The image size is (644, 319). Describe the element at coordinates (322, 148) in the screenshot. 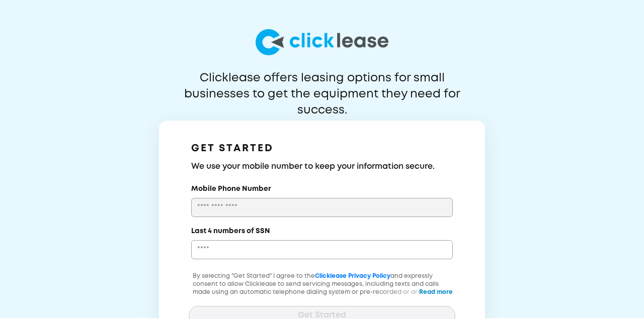

I see `h1: GET STARTED` at that location.